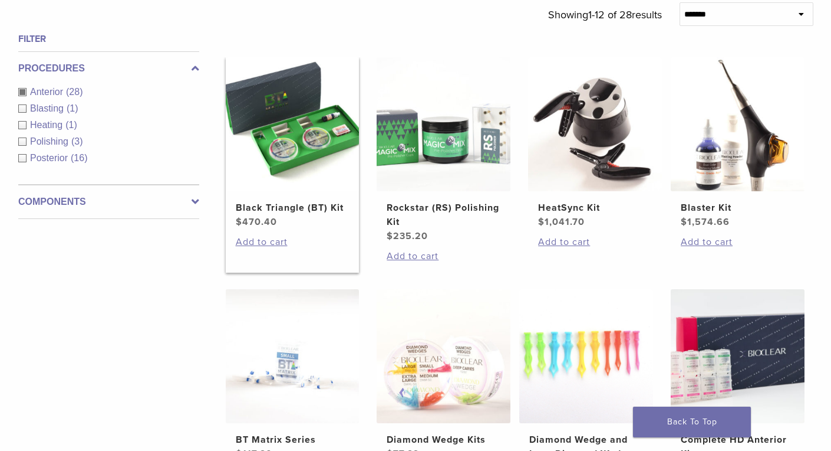 The width and height of the screenshot is (831, 451). Describe the element at coordinates (595, 208) in the screenshot. I see `h2: HeatSync Kit` at that location.